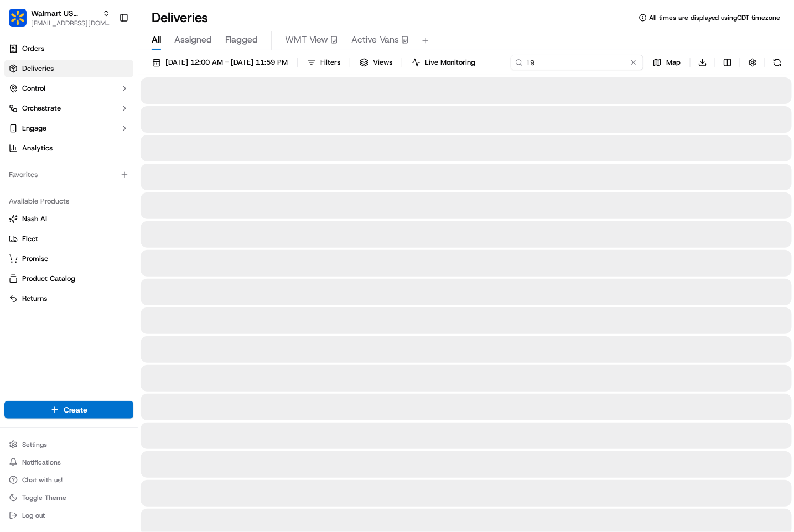 The width and height of the screenshot is (794, 532). I want to click on span: Product Catalog, so click(48, 278).